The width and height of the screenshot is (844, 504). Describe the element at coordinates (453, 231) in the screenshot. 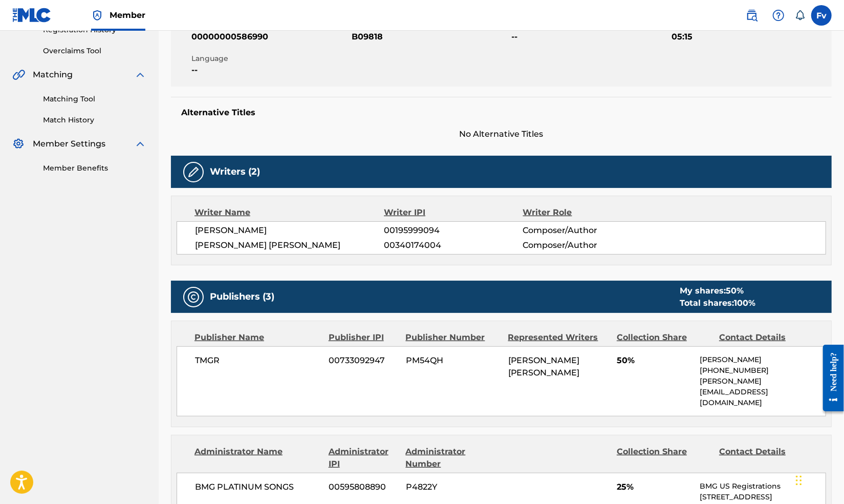

I see `span: 00195999094` at that location.